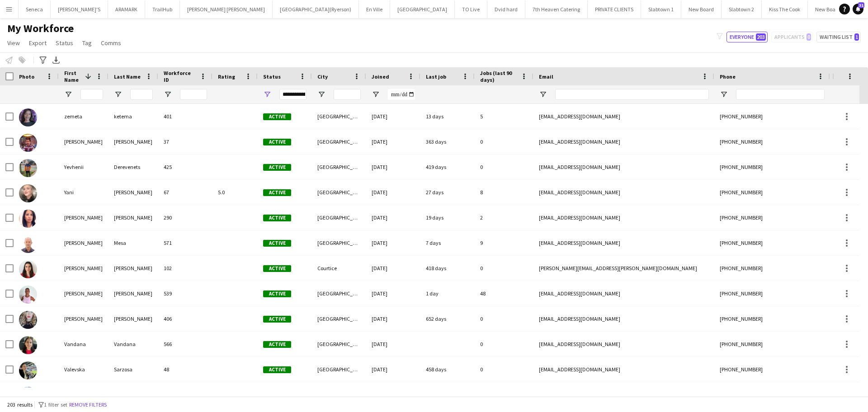 Image resolution: width=868 pixels, height=412 pixels. What do you see at coordinates (28, 396) in the screenshot?
I see `img: Valentina Fajardo Arboleda` at bounding box center [28, 396].